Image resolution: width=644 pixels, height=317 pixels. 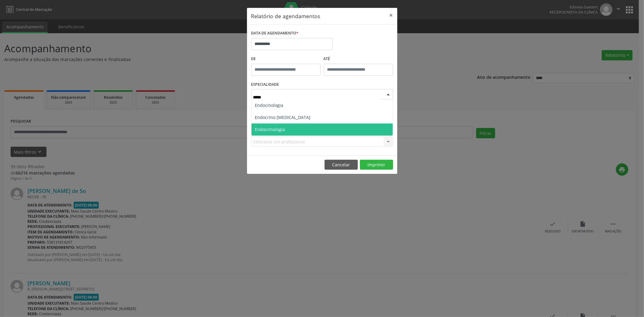 What do you see at coordinates (376, 165) in the screenshot?
I see `button: Imprimir` at bounding box center [376, 165].